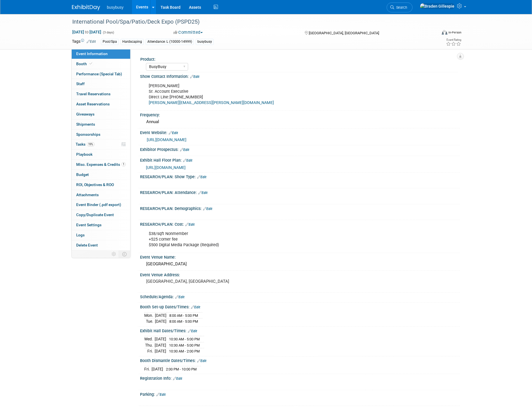 This screenshot has height=407, width=532. Describe the element at coordinates (437, 6) in the screenshot. I see `img: Braden Gillespie` at that location.